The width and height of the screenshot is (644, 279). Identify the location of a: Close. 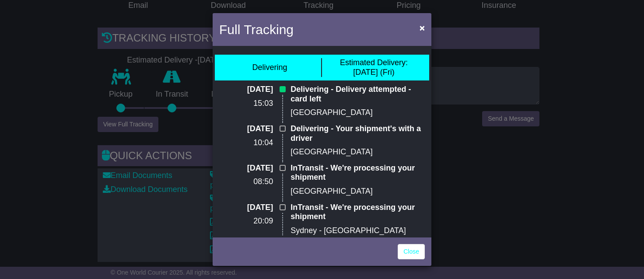
(411, 251).